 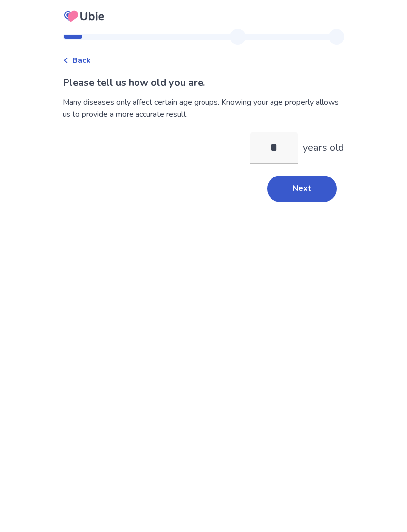 What do you see at coordinates (204, 83) in the screenshot?
I see `p: Please tell us how old you are.` at bounding box center [204, 83].